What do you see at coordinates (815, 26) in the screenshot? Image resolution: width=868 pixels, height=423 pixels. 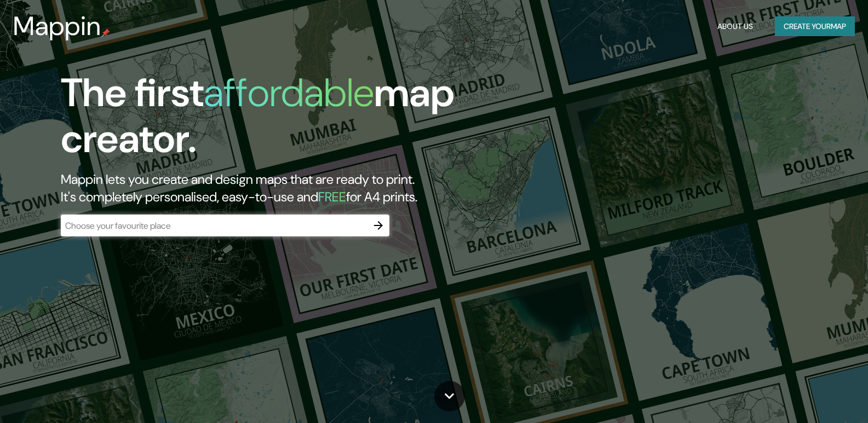 I see `button: Create yourmap` at bounding box center [815, 26].